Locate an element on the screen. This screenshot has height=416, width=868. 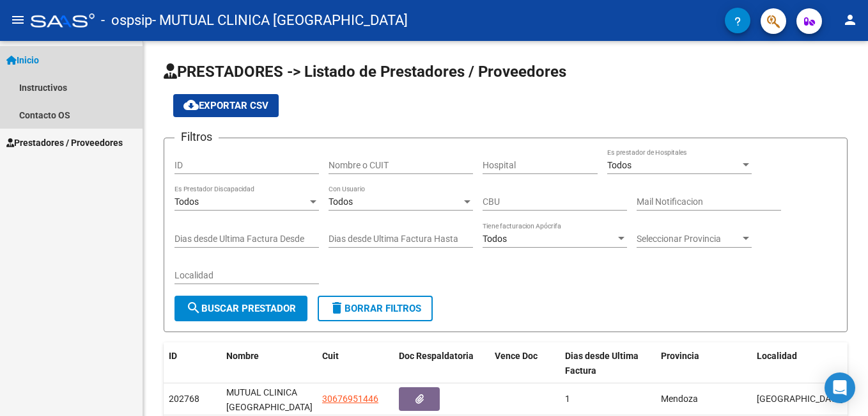
span: 202768 is located at coordinates (184, 399).